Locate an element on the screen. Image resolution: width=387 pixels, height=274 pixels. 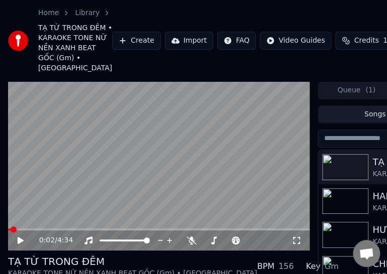
button: Video Guides is located at coordinates (295, 41).